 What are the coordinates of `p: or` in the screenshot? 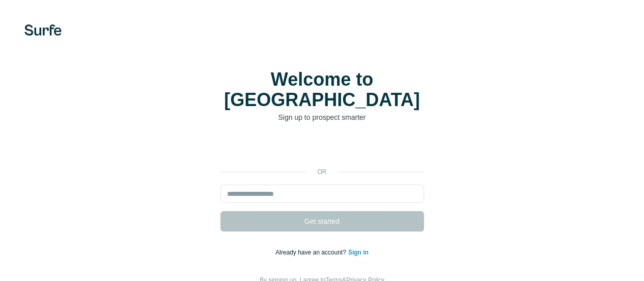 It's located at (322, 172).